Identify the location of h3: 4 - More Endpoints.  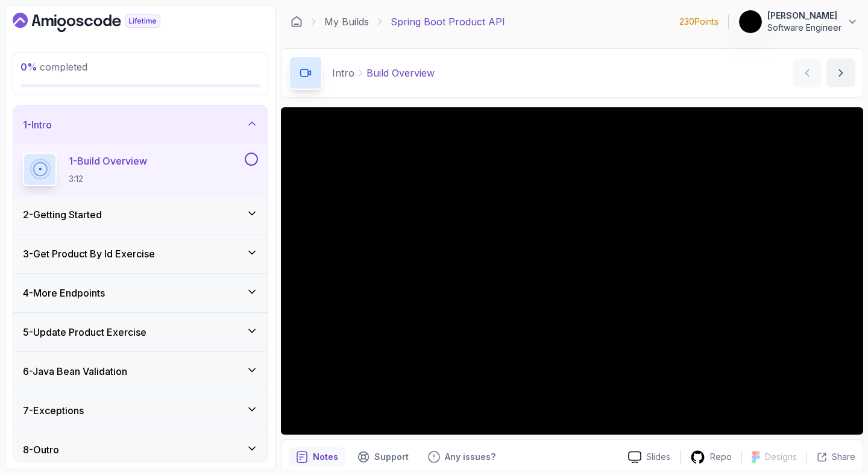
(64, 293).